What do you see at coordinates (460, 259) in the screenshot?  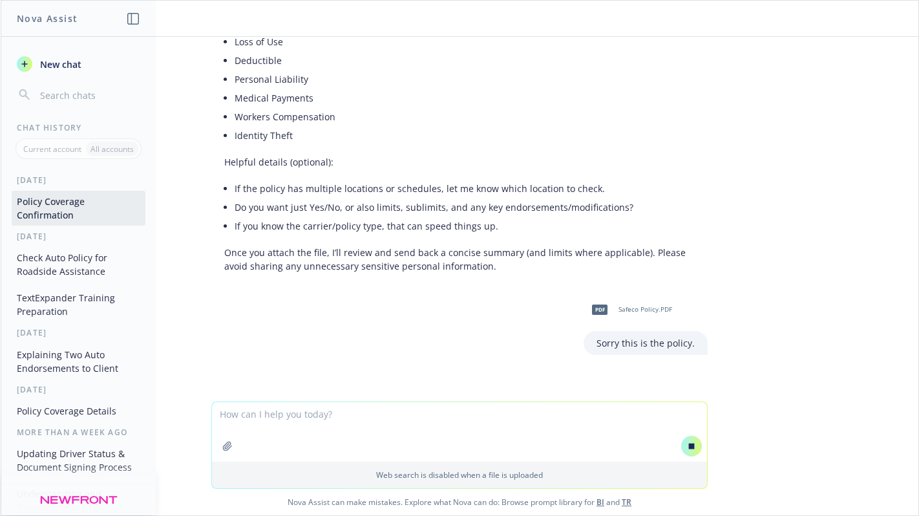 I see `p: Once you attach the file, I’ll review and send back a concise summary (and limits where applicabl...` at bounding box center [460, 259].